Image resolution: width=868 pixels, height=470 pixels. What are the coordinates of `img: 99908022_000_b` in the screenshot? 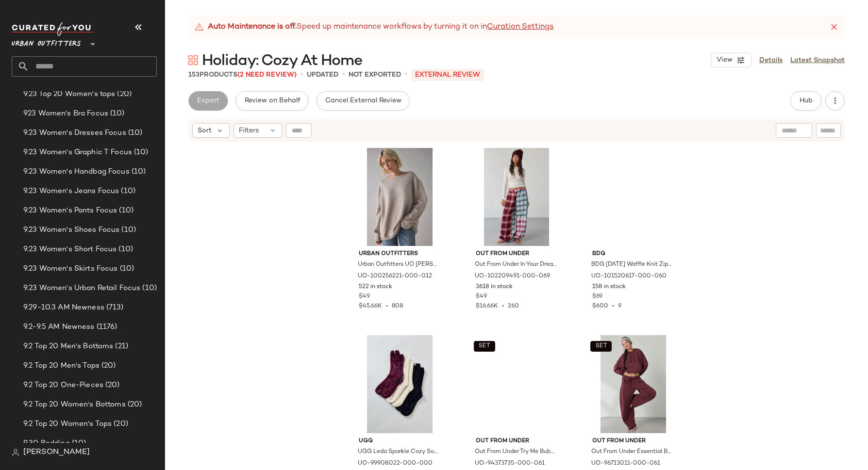 It's located at (399, 385).